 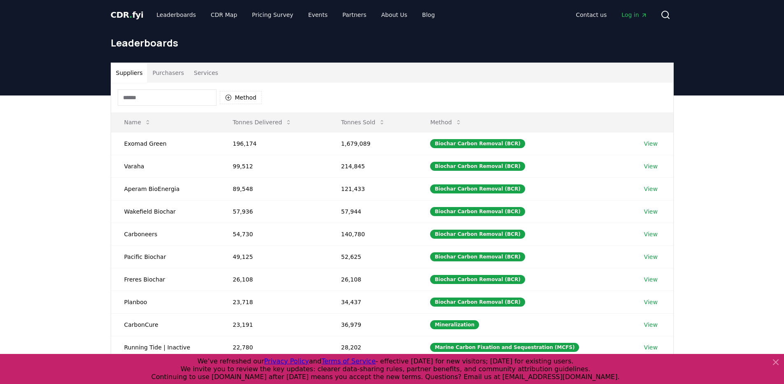 What do you see at coordinates (263, 122) in the screenshot?
I see `button: Tonnes Delivered` at bounding box center [263, 122].